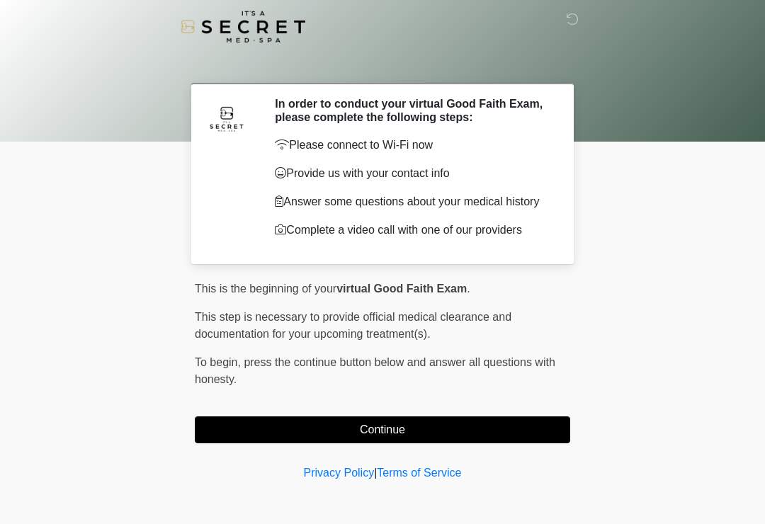 This screenshot has height=524, width=765. I want to click on strong: virtual Good Faith Exam, so click(402, 288).